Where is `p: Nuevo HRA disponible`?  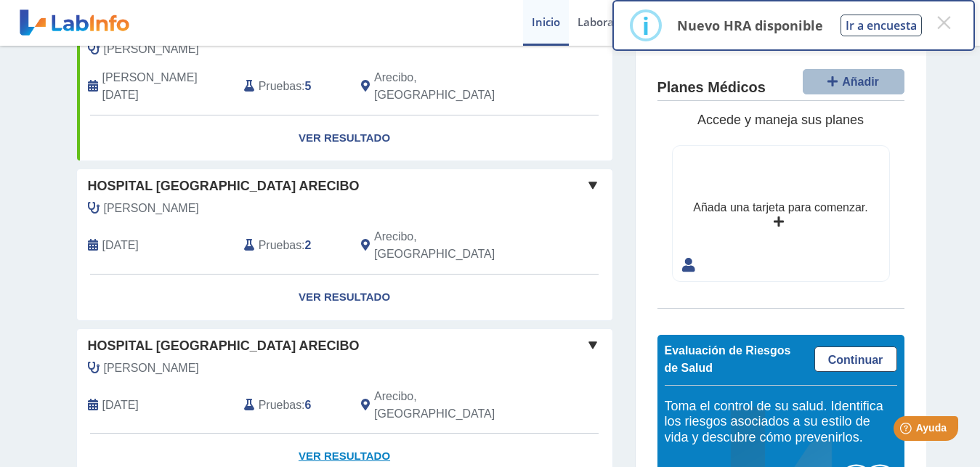
p: Nuevo HRA disponible is located at coordinates (750, 26).